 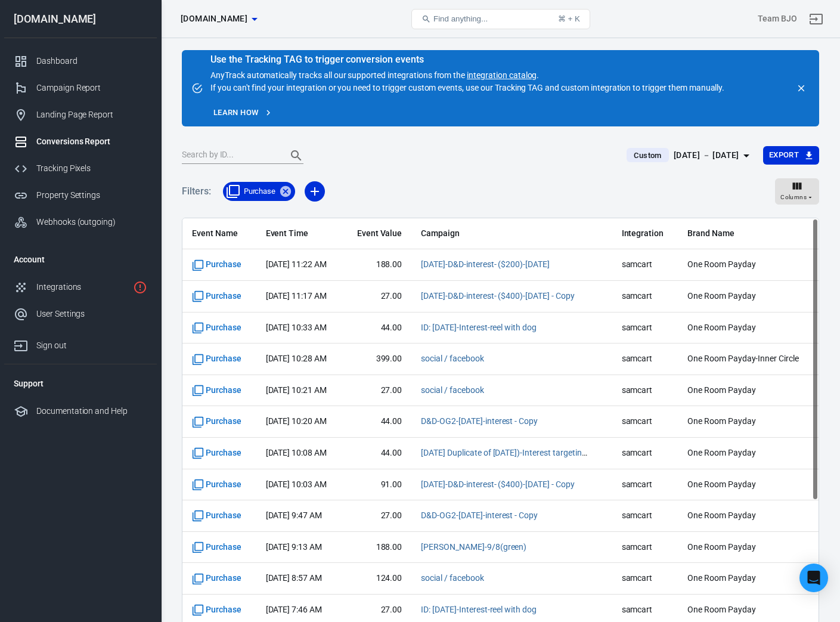 I want to click on div: Tracking Pixels, so click(x=91, y=168).